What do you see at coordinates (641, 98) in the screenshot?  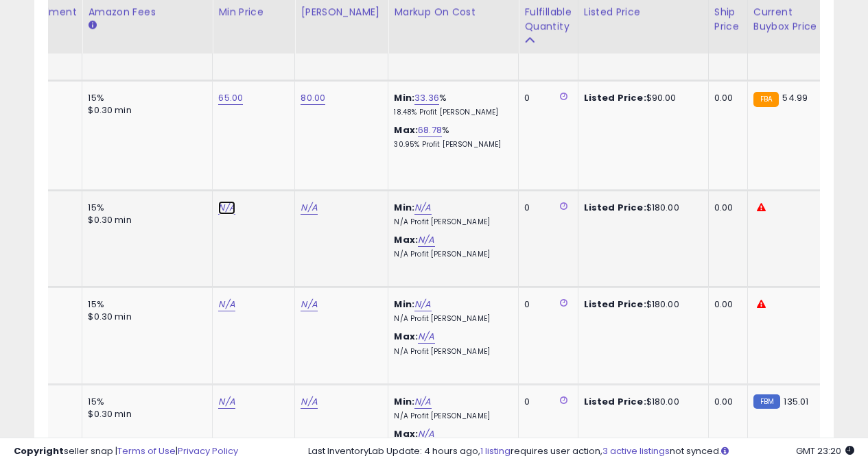 I see `div: $90.00` at bounding box center [641, 98].